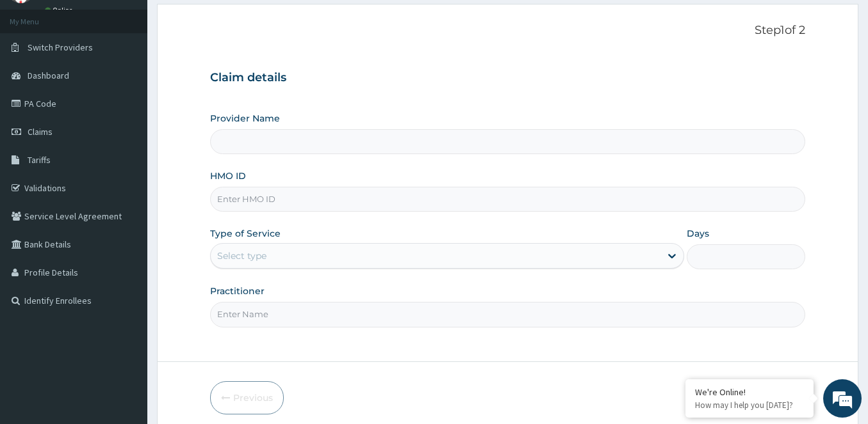  What do you see at coordinates (40, 132) in the screenshot?
I see `span: Claims` at bounding box center [40, 132].